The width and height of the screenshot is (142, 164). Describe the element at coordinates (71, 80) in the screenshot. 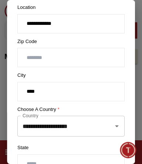

I see `div: Timehousecompany` at that location.